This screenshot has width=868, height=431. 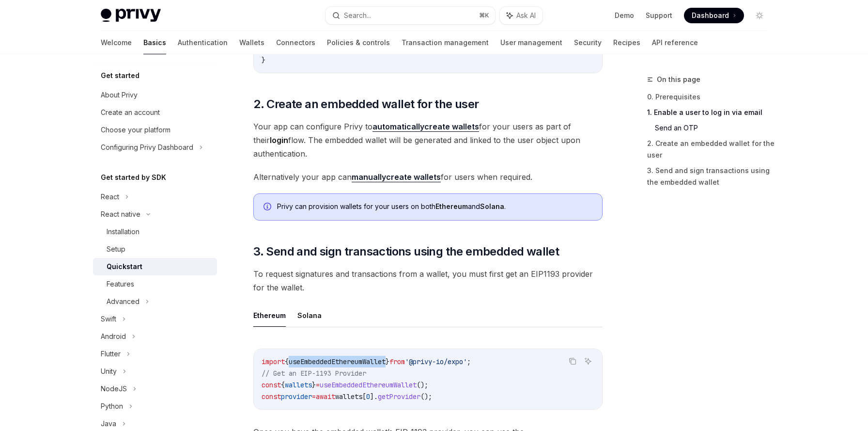 I want to click on span: provider, so click(x=296, y=396).